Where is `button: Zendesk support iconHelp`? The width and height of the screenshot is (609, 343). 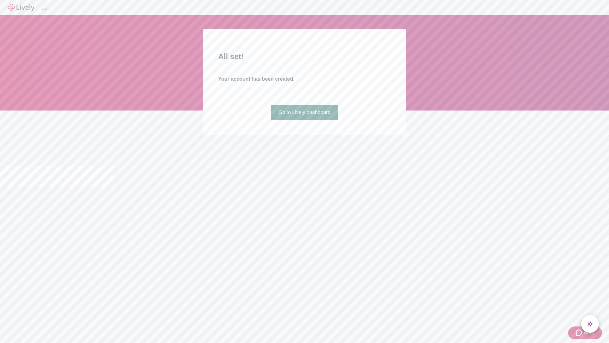
button: Zendesk support iconHelp is located at coordinates (585, 332).